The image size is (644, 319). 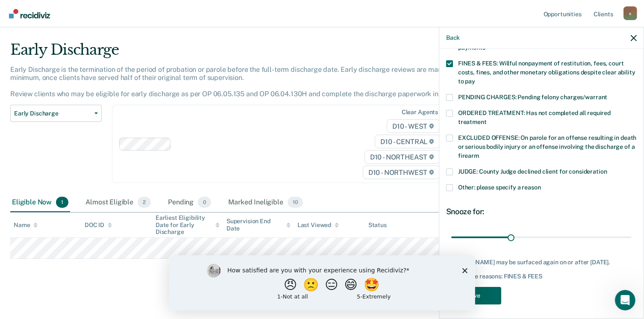 I want to click on span: D10 - NORTHEAST, so click(x=402, y=157).